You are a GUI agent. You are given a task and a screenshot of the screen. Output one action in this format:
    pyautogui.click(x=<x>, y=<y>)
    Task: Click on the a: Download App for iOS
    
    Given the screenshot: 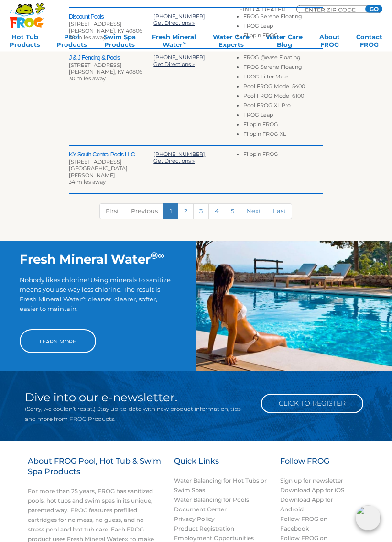 What is the action you would take?
    pyautogui.click(x=312, y=490)
    